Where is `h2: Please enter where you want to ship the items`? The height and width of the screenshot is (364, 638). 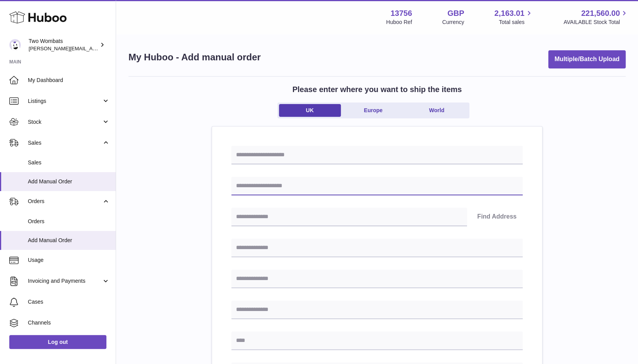
h2: Please enter where you want to ship the items is located at coordinates (377, 90).